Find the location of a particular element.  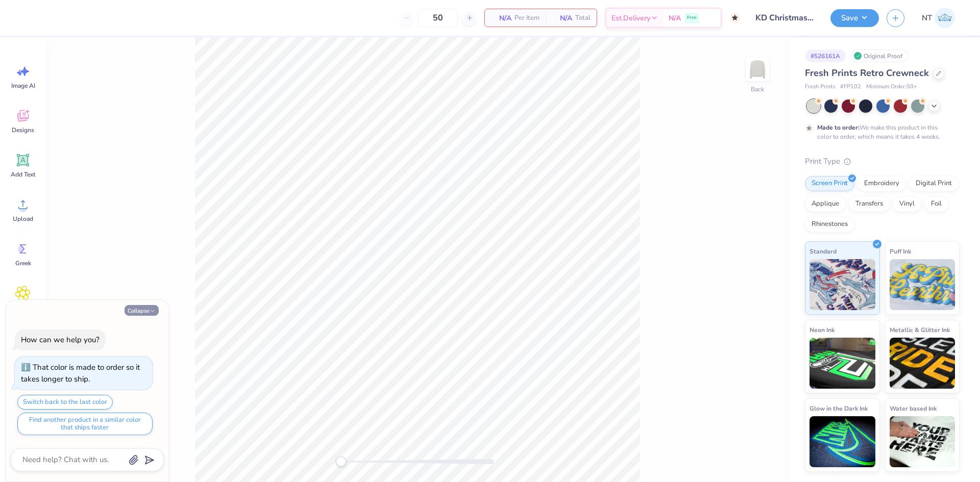

strong: Made to order: is located at coordinates (838, 128).